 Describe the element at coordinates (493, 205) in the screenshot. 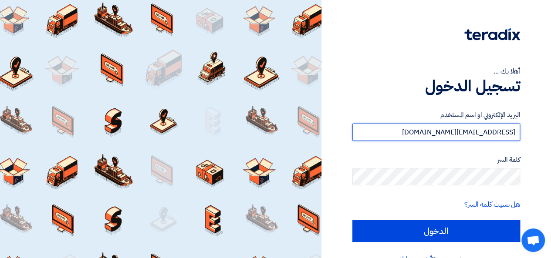

I see `a: هل نسيت كلمة السر؟` at that location.